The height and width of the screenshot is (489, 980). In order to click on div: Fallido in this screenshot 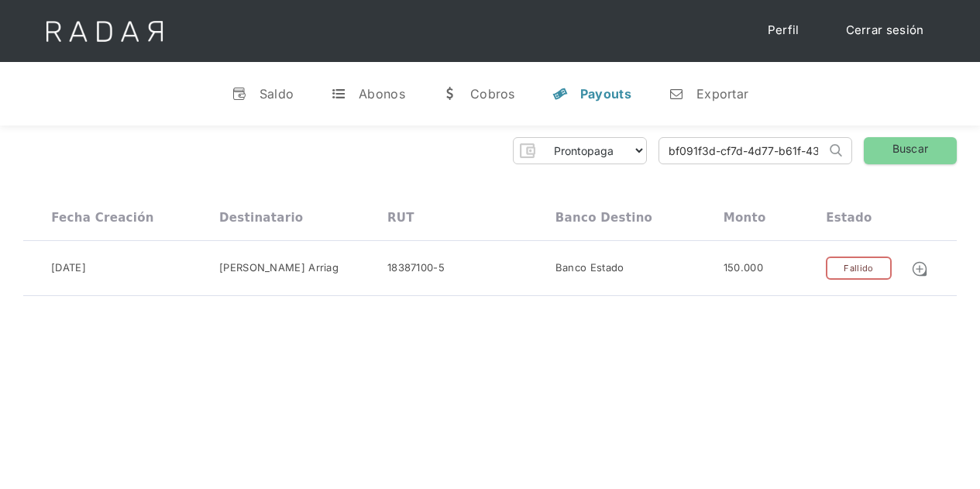, I will do `click(859, 268)`.